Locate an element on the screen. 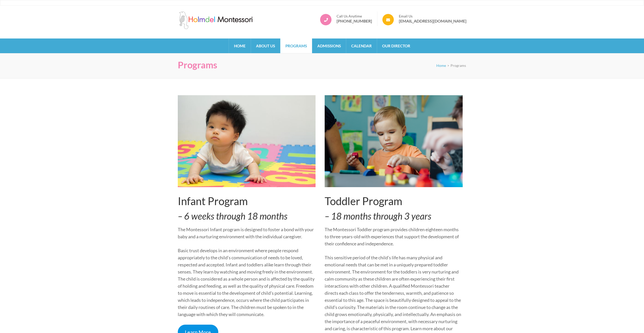 This screenshot has width=644, height=333. span: Call Us Anytime is located at coordinates (354, 16).